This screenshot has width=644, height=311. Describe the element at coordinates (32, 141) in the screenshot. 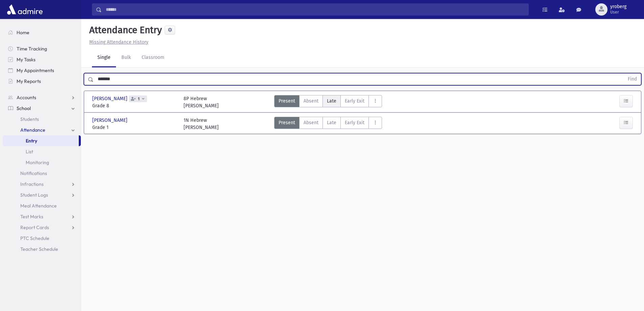

I see `span: Entry` at that location.